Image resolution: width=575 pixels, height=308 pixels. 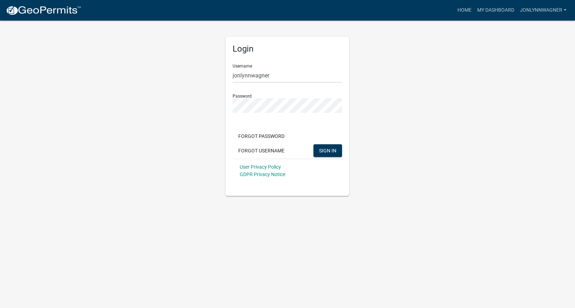 I want to click on button: Forgot Username, so click(x=261, y=150).